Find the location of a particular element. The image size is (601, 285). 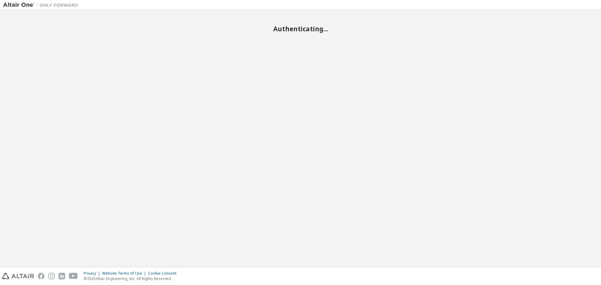

img: facebook.svg is located at coordinates (41, 276).